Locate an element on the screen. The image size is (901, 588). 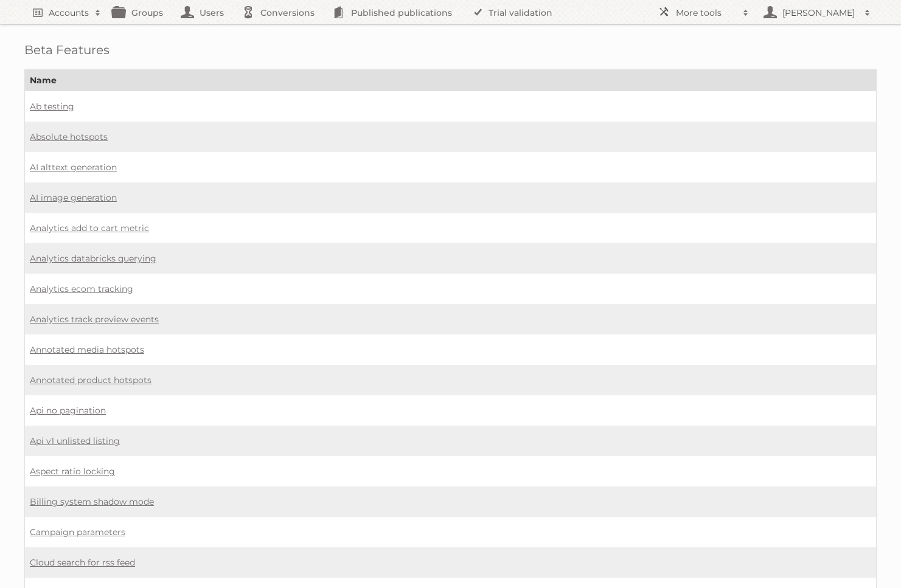
th: Name is located at coordinates (451, 81).